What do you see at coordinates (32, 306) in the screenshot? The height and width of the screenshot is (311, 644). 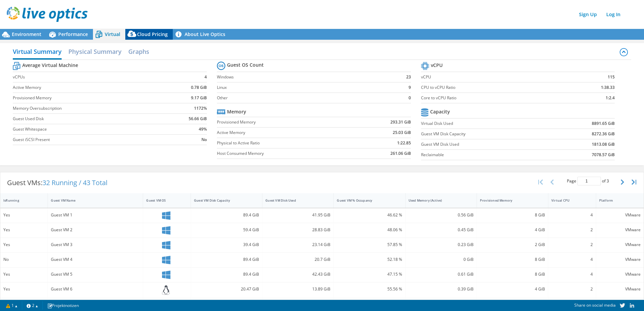 I see `a: 2` at bounding box center [32, 306].